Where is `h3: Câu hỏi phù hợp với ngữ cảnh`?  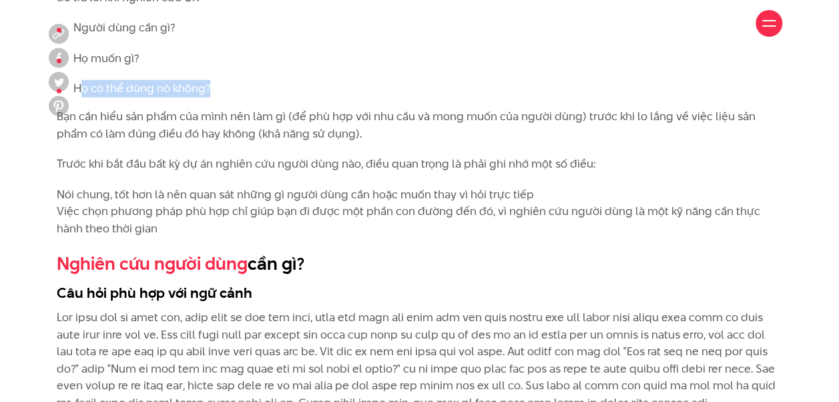 h3: Câu hỏi phù hợp với ngữ cảnh is located at coordinates (419, 292).